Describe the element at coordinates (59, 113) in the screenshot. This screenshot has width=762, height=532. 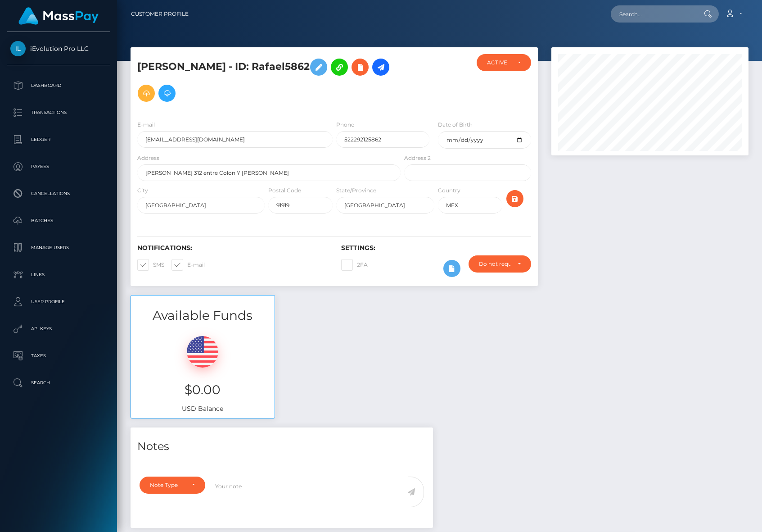
I see `a: Transactions` at that location.